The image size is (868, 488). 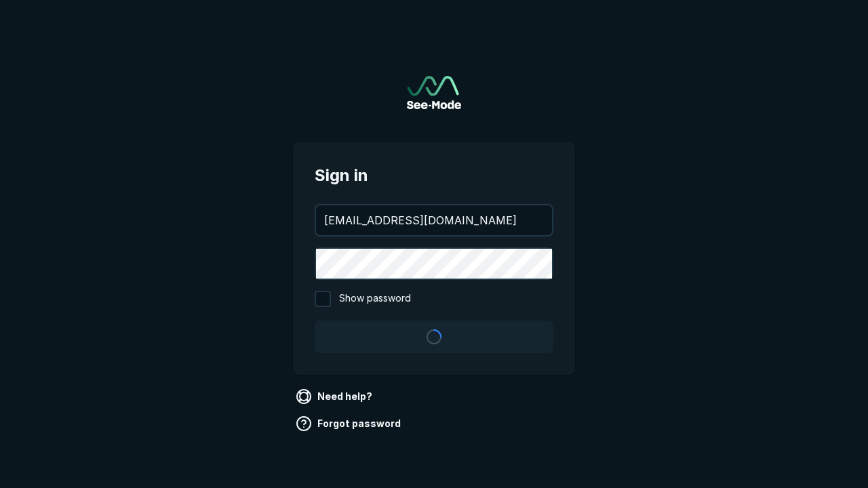 I want to click on a: Forgot password, so click(x=349, y=424).